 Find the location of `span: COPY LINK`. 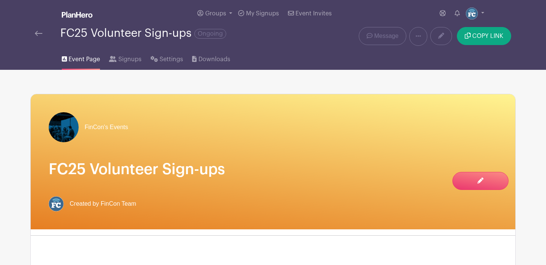

span: COPY LINK is located at coordinates (488, 36).